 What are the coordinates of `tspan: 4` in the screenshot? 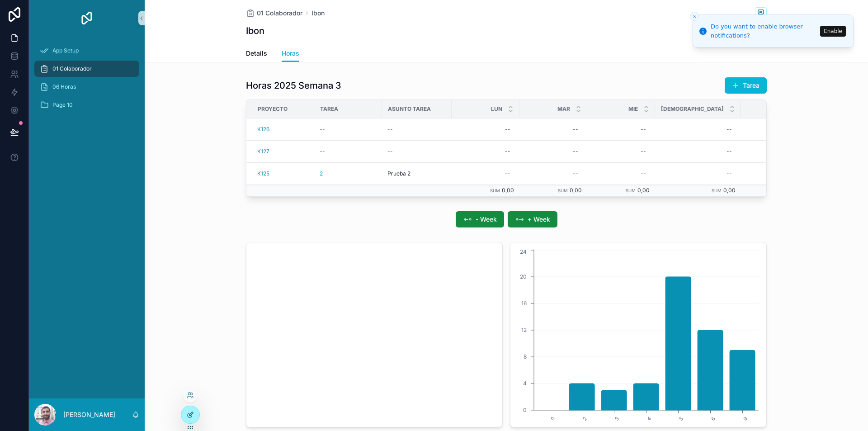 It's located at (525, 383).